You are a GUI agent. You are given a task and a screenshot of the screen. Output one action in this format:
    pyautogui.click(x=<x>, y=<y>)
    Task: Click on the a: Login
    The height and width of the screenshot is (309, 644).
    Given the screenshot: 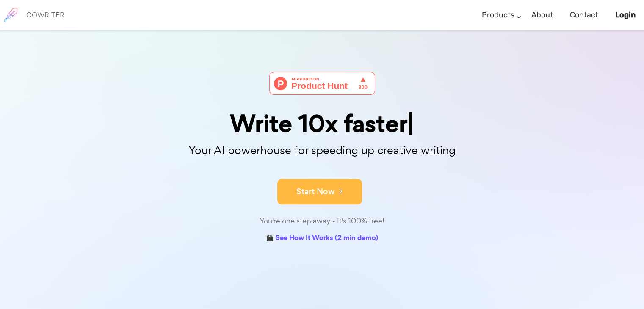 What is the action you would take?
    pyautogui.click(x=625, y=15)
    